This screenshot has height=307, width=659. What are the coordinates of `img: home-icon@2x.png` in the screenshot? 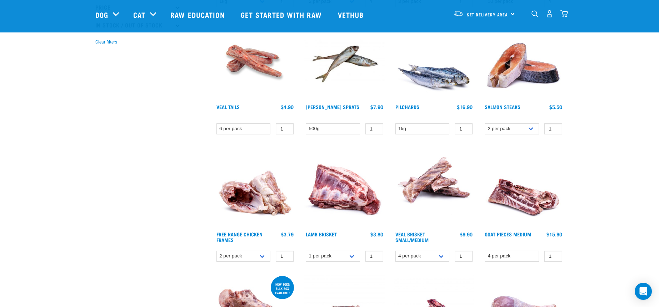 It's located at (564, 14).